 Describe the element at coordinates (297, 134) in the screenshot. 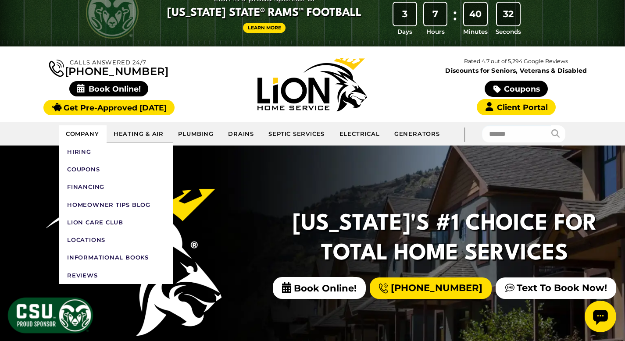

I see `a: Septic Services` at that location.